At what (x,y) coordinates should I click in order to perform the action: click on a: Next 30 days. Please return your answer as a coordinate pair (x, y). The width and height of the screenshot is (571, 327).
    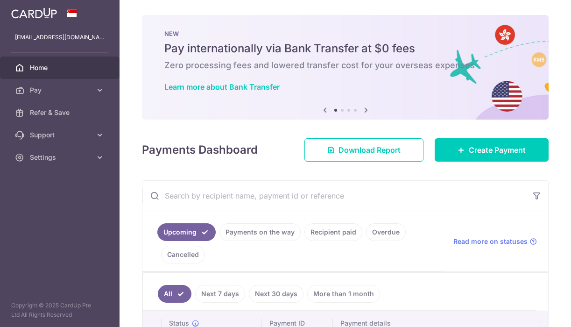
    Looking at the image, I should click on (276, 293).